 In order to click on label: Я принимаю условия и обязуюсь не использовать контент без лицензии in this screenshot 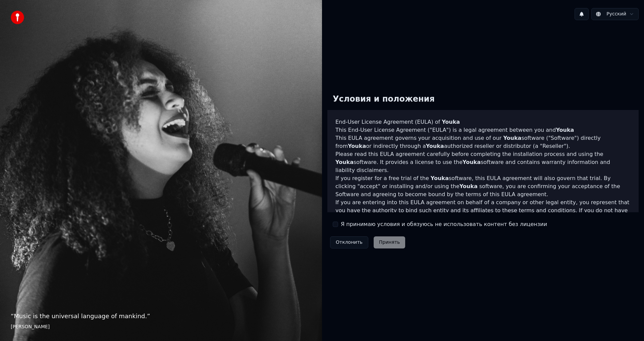, I will do `click(444, 224)`.